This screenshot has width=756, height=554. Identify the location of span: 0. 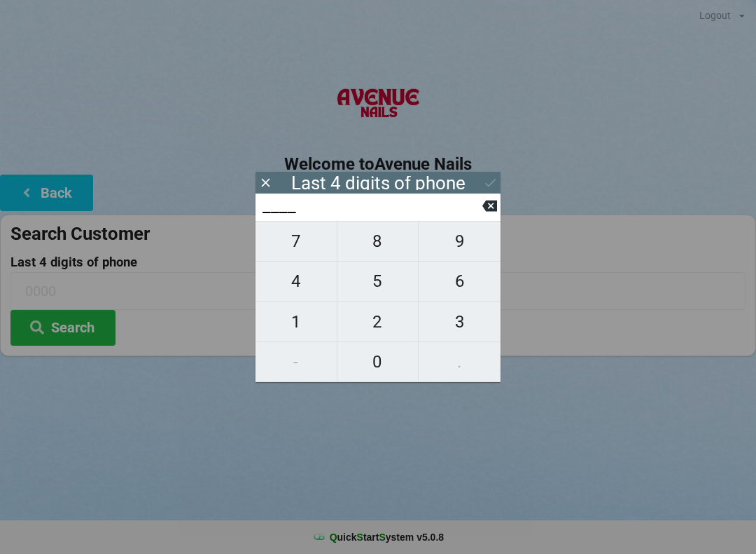
(378, 362).